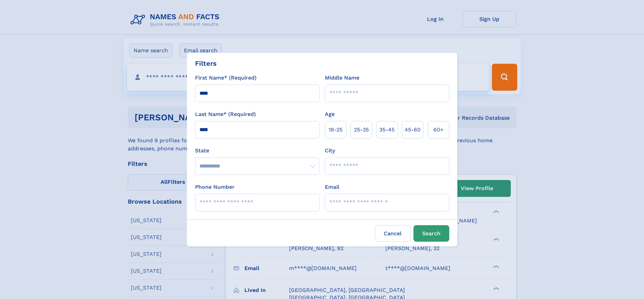 Image resolution: width=644 pixels, height=299 pixels. I want to click on label: First Name* (Required), so click(225, 78).